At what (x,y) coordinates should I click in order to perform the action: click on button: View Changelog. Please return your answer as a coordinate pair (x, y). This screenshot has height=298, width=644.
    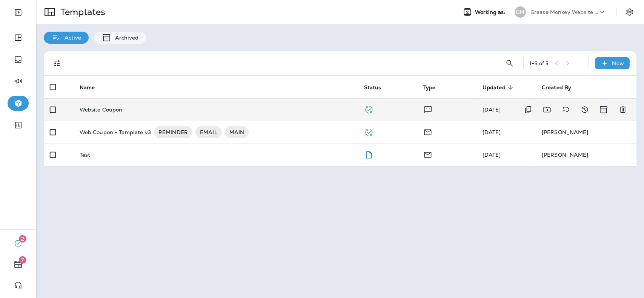
    Looking at the image, I should click on (585, 110).